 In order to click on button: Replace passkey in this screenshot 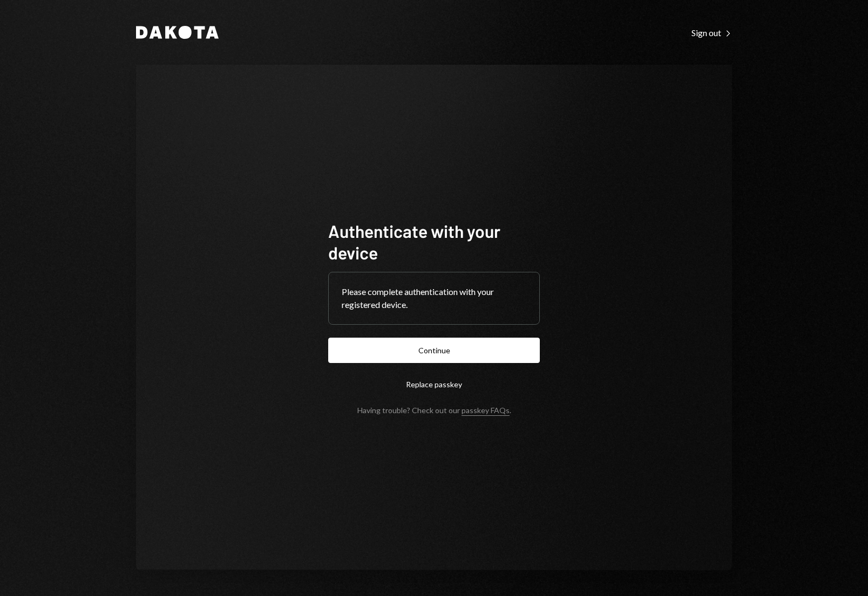, I will do `click(434, 385)`.